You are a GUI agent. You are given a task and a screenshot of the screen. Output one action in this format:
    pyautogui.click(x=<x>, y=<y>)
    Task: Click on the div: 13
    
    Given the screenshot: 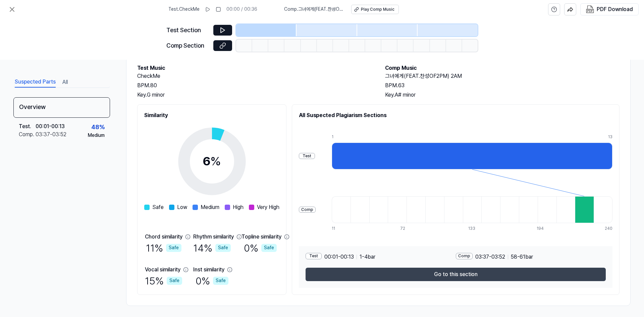 What is the action you would take?
    pyautogui.click(x=610, y=137)
    